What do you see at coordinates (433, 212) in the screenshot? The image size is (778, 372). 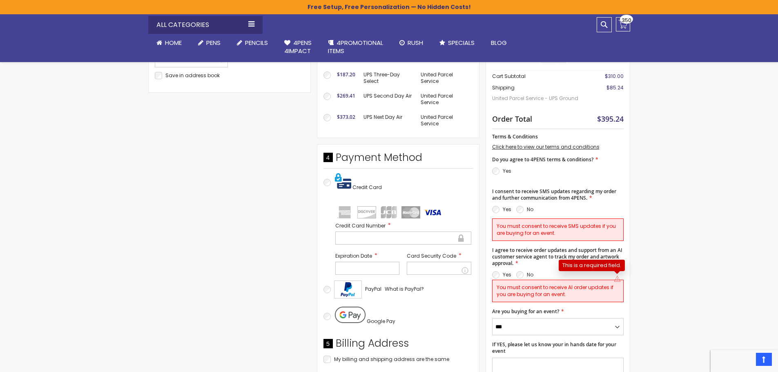 I see `li: visa` at bounding box center [433, 212].